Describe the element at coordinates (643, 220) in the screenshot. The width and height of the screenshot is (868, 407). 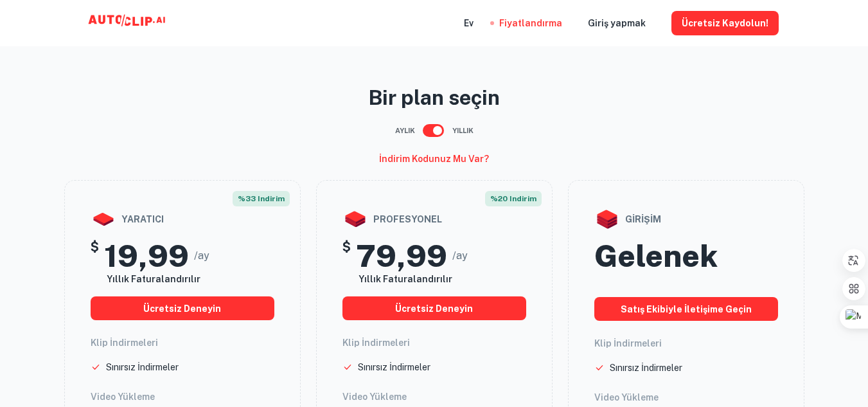
I see `font: girişim` at that location.